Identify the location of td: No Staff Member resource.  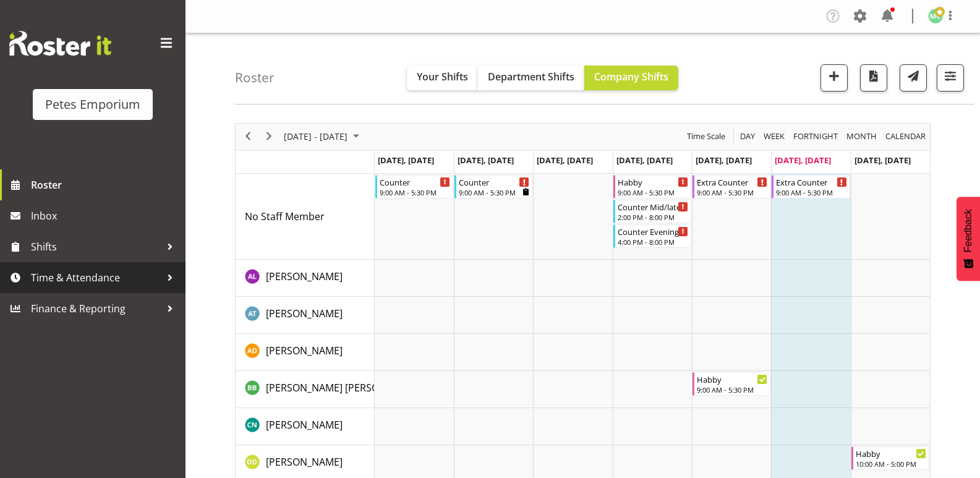
(305, 216).